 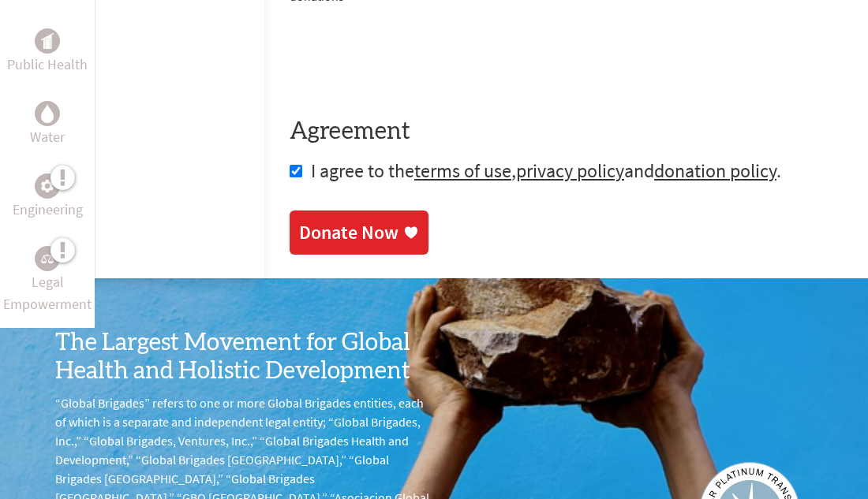 What do you see at coordinates (47, 186) in the screenshot?
I see `img: Engineering` at bounding box center [47, 186].